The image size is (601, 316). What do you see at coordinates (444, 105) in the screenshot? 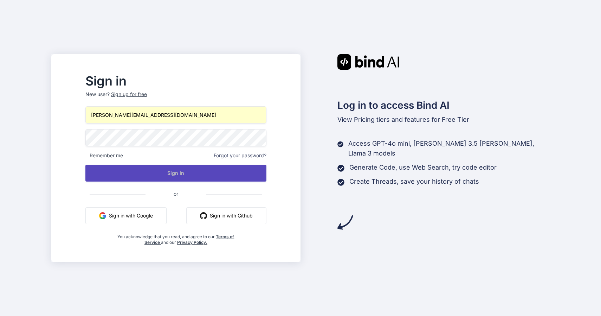
I see `h2: Log in to access Bind AI` at bounding box center [444, 105].